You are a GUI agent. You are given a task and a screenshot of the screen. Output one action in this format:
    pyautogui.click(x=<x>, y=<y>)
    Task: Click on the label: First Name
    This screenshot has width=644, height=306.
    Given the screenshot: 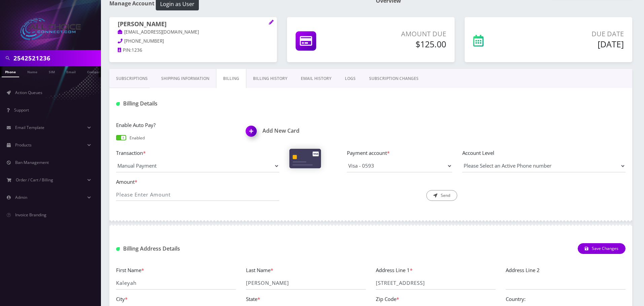 What is the action you would take?
    pyautogui.click(x=130, y=270)
    